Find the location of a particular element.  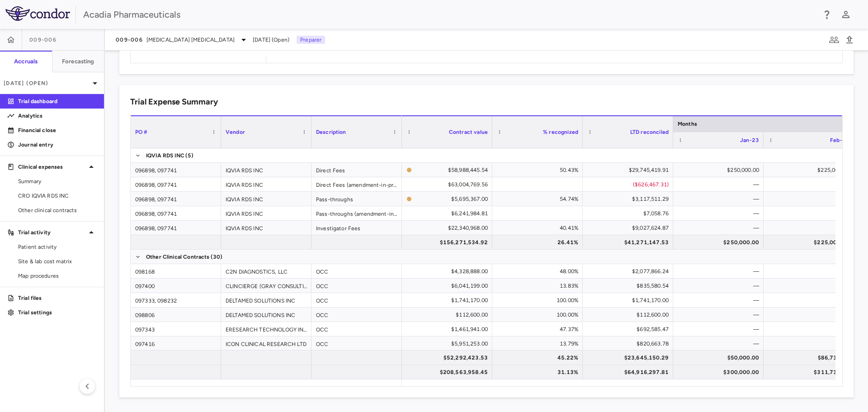

span: % recognized is located at coordinates (560, 132).